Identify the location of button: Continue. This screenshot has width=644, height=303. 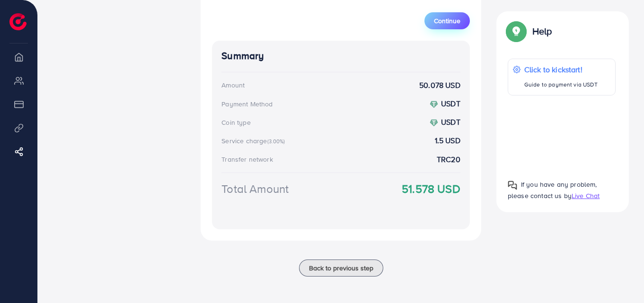
(447, 21).